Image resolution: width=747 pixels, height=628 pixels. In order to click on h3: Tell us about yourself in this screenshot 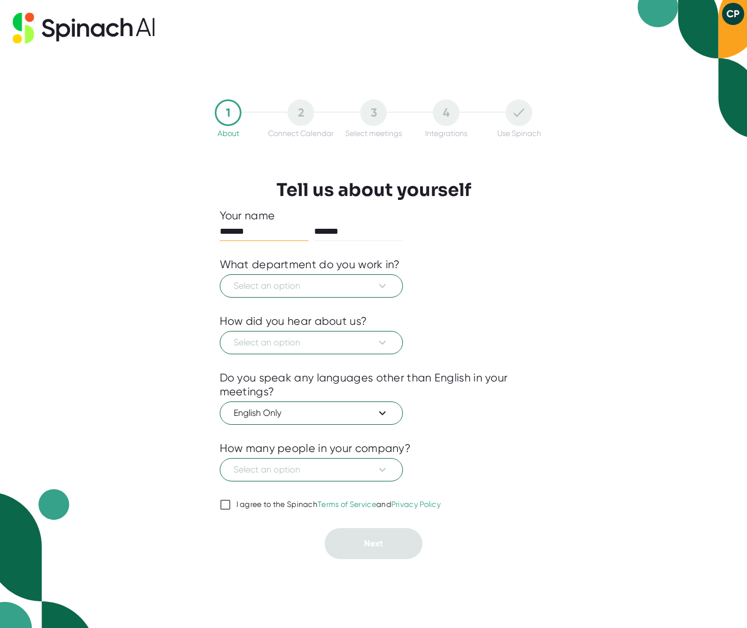, I will do `click(373, 190)`.